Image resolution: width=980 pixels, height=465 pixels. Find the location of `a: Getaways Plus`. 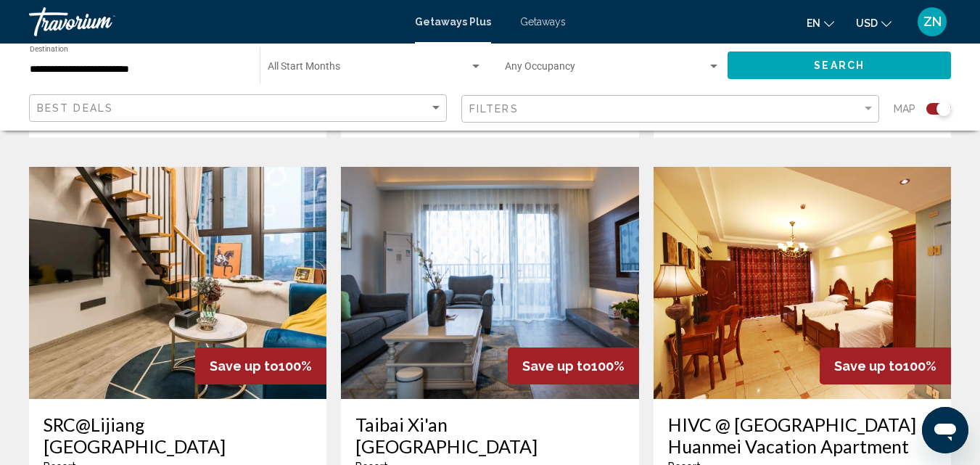

a: Getaways Plus is located at coordinates (453, 22).